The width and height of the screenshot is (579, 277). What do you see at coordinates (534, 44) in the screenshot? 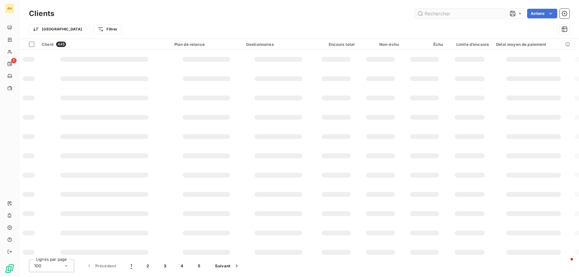
I see `div: Délai moyen de paiement` at bounding box center [534, 44].